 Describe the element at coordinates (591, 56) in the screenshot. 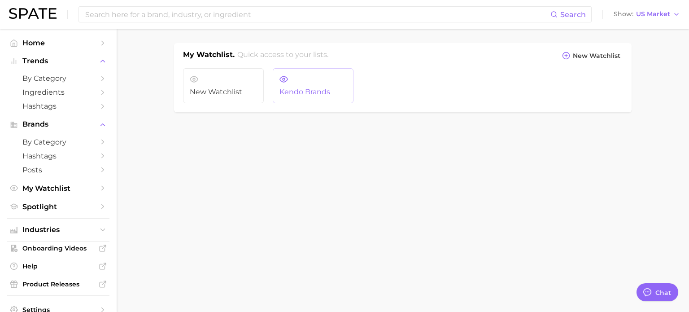

I see `button: New Watchlist` at that location.